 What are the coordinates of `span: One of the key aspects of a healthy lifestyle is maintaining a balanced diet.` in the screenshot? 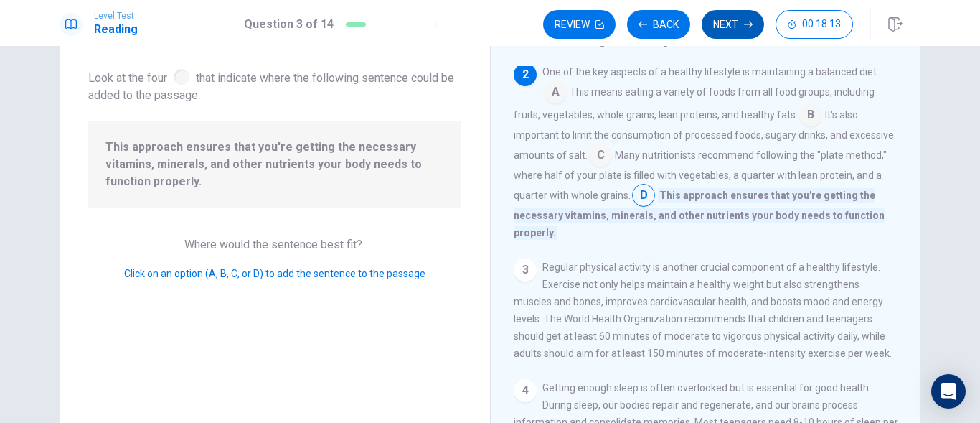 It's located at (710, 72).